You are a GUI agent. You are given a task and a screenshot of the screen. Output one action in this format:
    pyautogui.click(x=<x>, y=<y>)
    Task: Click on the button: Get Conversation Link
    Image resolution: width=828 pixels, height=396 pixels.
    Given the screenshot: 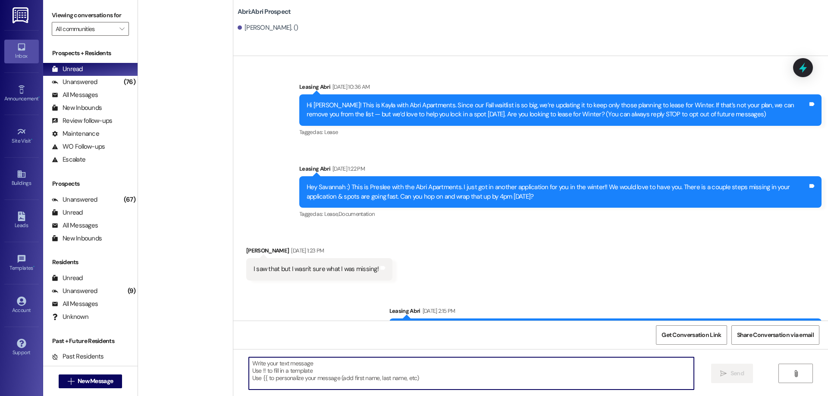 What is the action you would take?
    pyautogui.click(x=691, y=335)
    